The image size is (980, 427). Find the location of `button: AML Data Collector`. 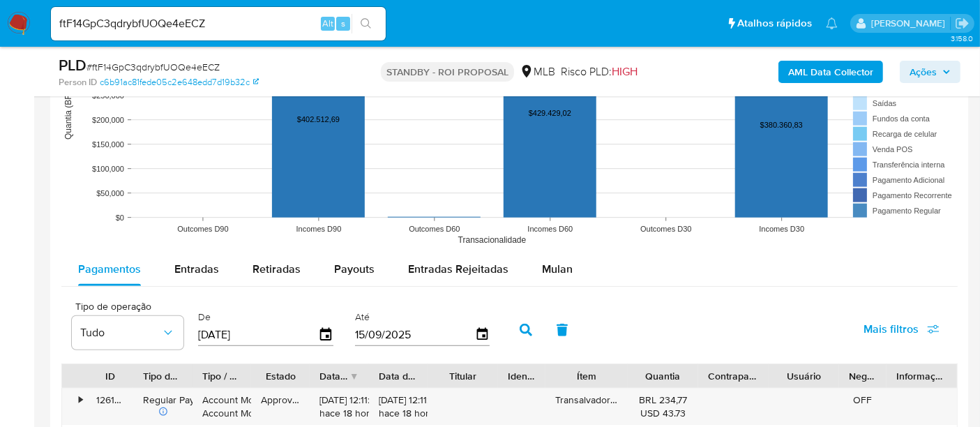

button: AML Data Collector is located at coordinates (831, 72).